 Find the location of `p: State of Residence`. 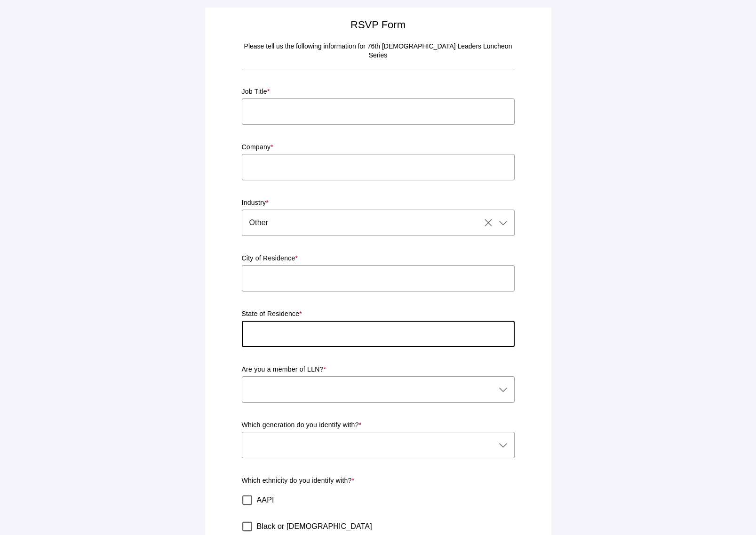

p: State of Residence is located at coordinates (378, 314).